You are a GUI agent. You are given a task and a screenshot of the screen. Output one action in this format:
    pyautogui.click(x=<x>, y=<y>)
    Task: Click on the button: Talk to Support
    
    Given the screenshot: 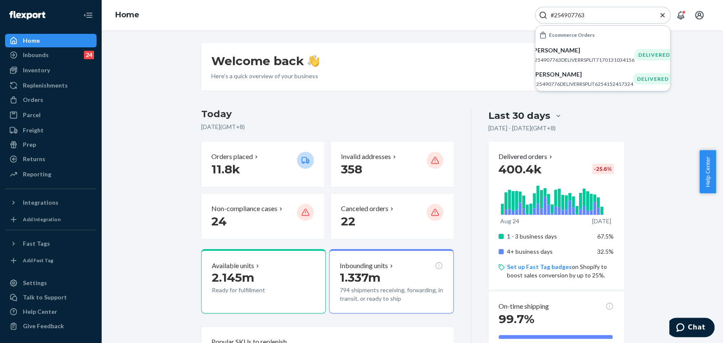 What is the action you would take?
    pyautogui.click(x=51, y=298)
    